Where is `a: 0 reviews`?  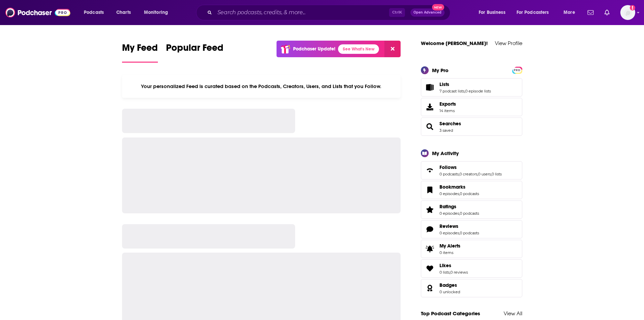 a: 0 reviews is located at coordinates (459, 272).